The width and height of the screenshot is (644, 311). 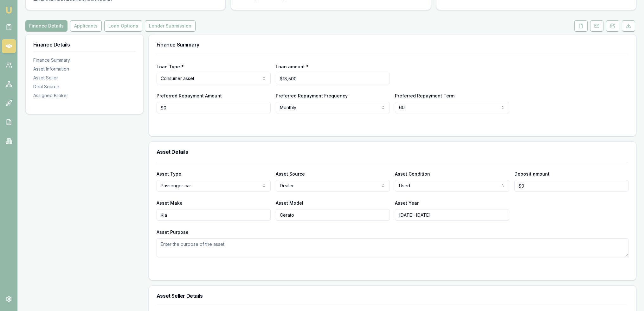 I want to click on h3: Asset Seller Details, so click(x=392, y=296).